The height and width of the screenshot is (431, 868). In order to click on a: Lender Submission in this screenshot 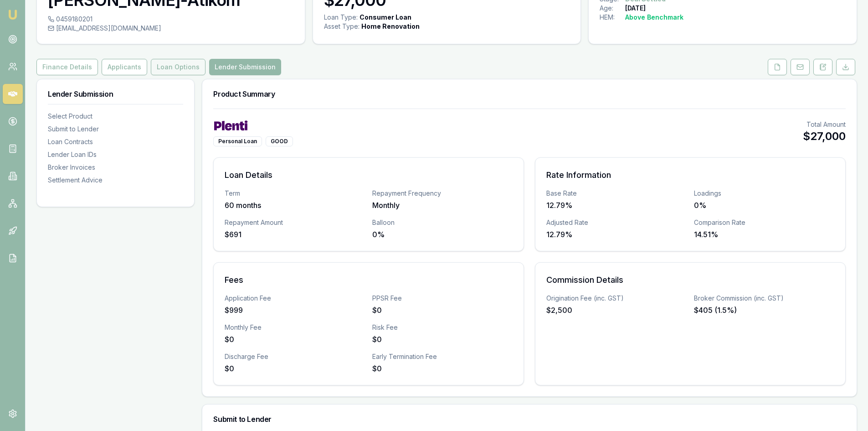, I will do `click(245, 67)`.